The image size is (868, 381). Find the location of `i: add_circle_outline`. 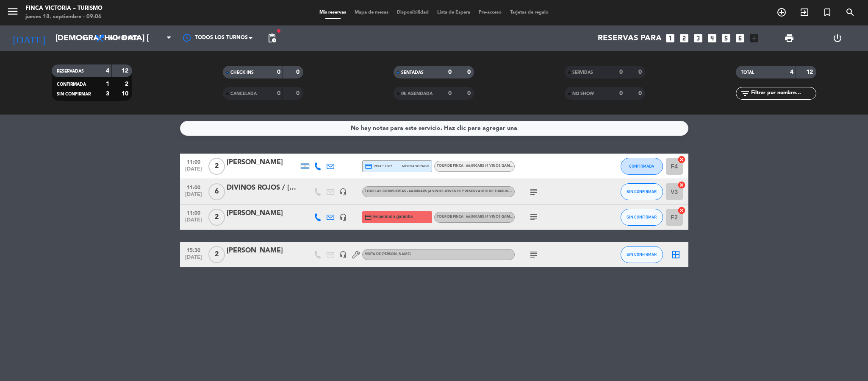

i: add_circle_outline is located at coordinates (781, 12).